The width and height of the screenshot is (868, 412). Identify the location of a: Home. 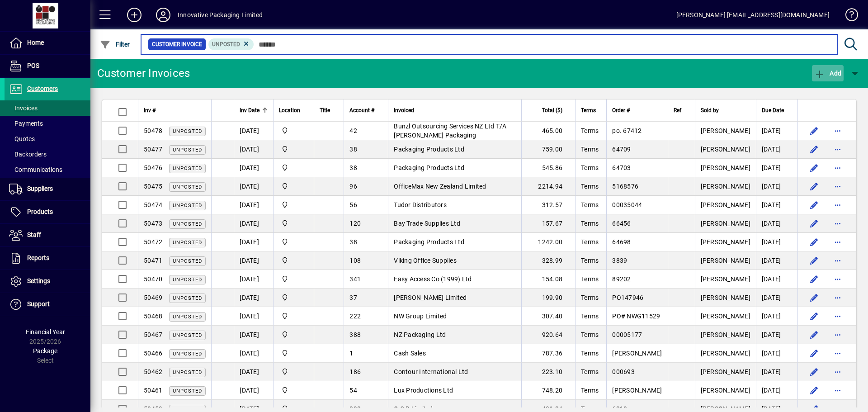
(48, 43).